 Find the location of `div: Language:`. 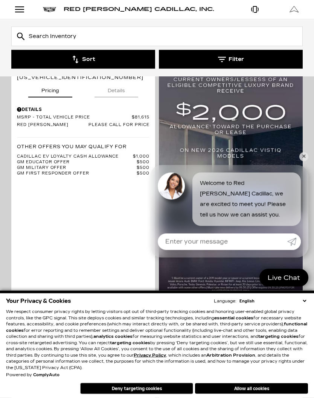

div: Language: is located at coordinates (224, 301).